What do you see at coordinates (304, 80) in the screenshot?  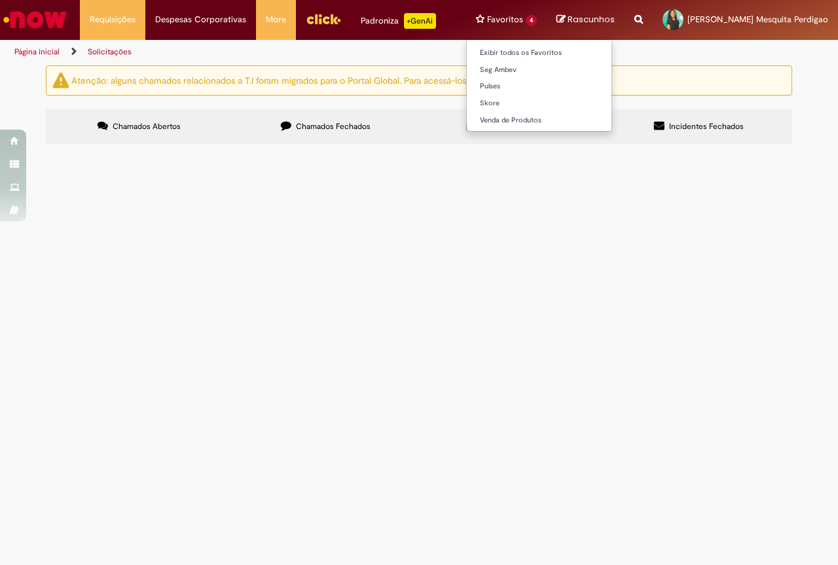 I see `ng-bind-html: Atenção: alguns chamados relacionados a T.I foram migrados para o Portal Global. Para acessá-los,...` at bounding box center [304, 80].